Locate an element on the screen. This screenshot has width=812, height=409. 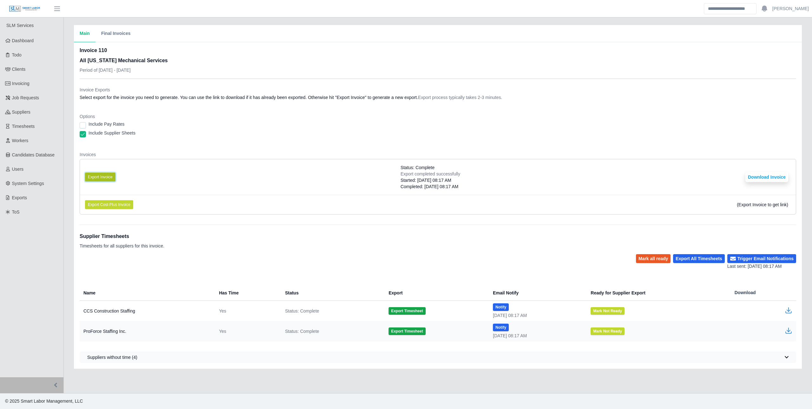
th: Ready for Supplier Export is located at coordinates (657, 293).